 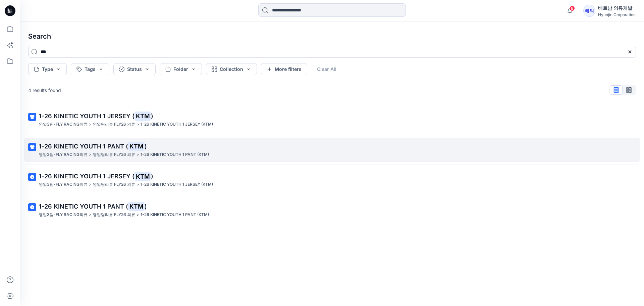 What do you see at coordinates (181, 69) in the screenshot?
I see `button: Folder` at bounding box center [181, 69].